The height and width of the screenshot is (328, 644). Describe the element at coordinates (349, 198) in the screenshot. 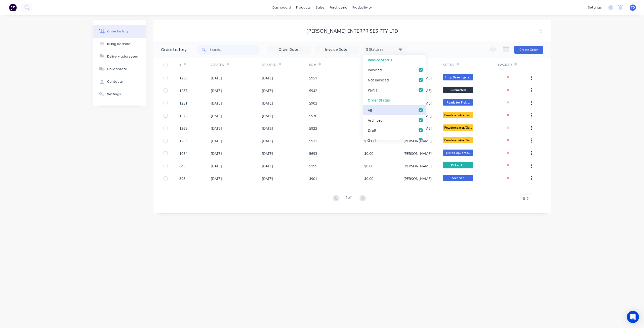

I see `div: 1 of 1` at that location.